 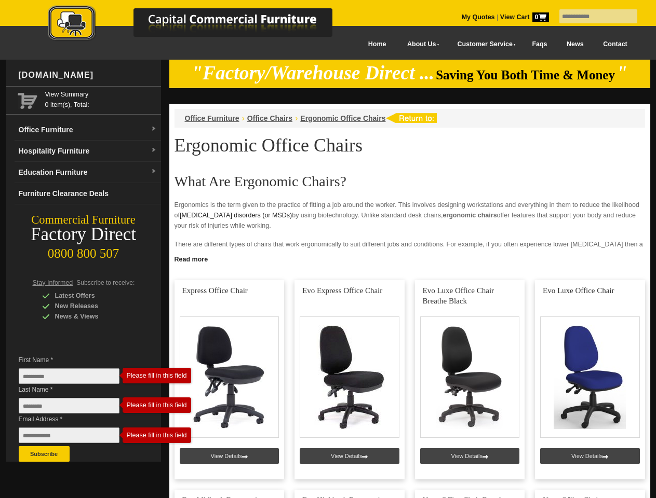 What do you see at coordinates (525, 75) in the screenshot?
I see `span: Saving You Both Time & Money` at bounding box center [525, 75].